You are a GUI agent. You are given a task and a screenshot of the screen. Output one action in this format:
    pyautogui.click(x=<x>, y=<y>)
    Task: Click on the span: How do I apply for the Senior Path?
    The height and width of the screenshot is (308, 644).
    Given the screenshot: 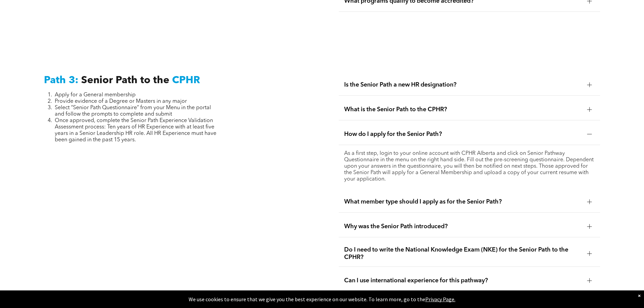 What is the action you would take?
    pyautogui.click(x=463, y=134)
    